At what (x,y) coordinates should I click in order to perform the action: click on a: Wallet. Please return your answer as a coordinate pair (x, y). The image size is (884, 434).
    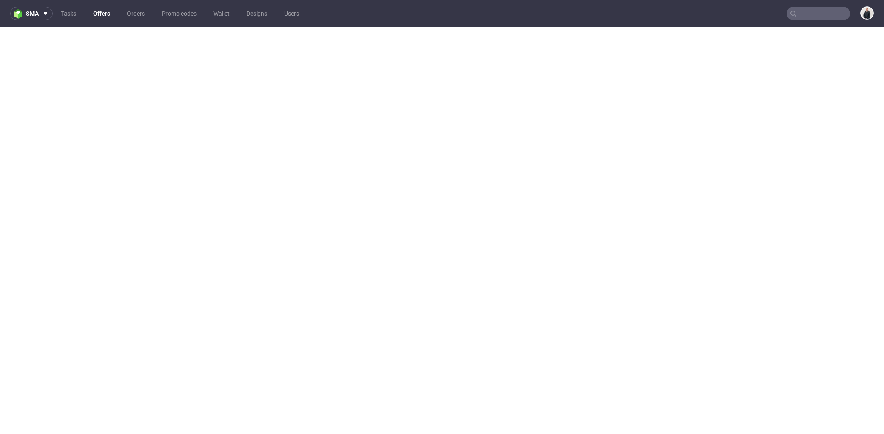
    Looking at the image, I should click on (222, 14).